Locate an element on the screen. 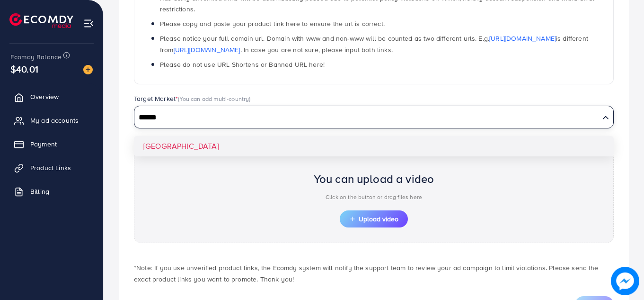 The width and height of the screenshot is (644, 300). a: Payment is located at coordinates (52, 144).